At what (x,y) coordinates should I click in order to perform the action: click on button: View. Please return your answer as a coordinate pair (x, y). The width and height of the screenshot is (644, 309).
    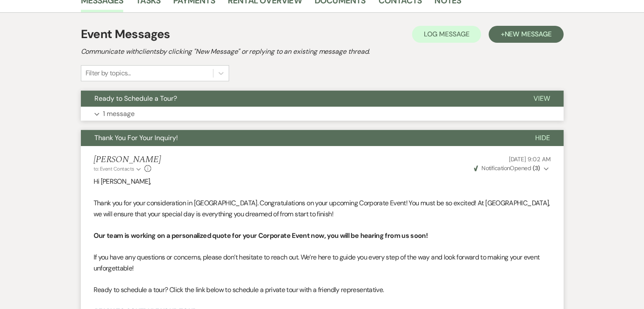
    Looking at the image, I should click on (541, 99).